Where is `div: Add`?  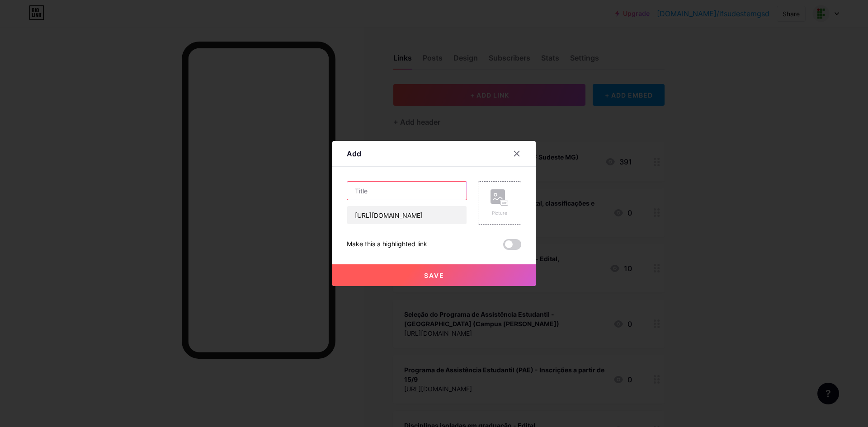 div: Add is located at coordinates (354, 154).